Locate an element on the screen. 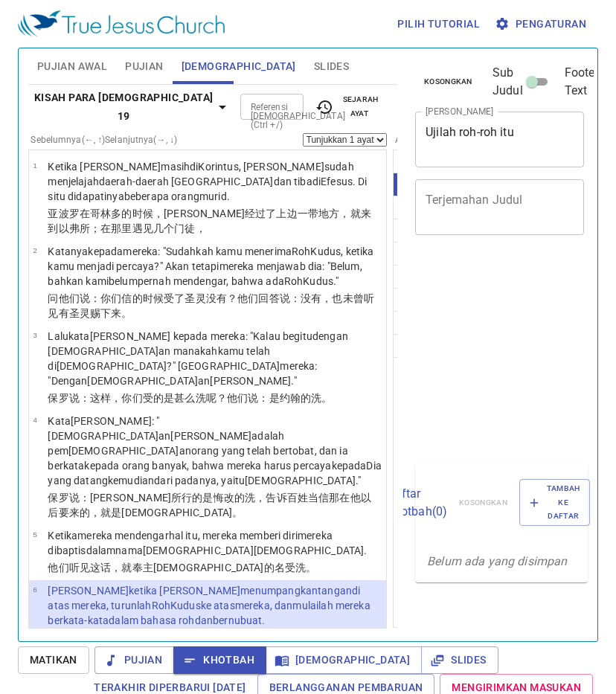  button: Matikan is located at coordinates (54, 660).